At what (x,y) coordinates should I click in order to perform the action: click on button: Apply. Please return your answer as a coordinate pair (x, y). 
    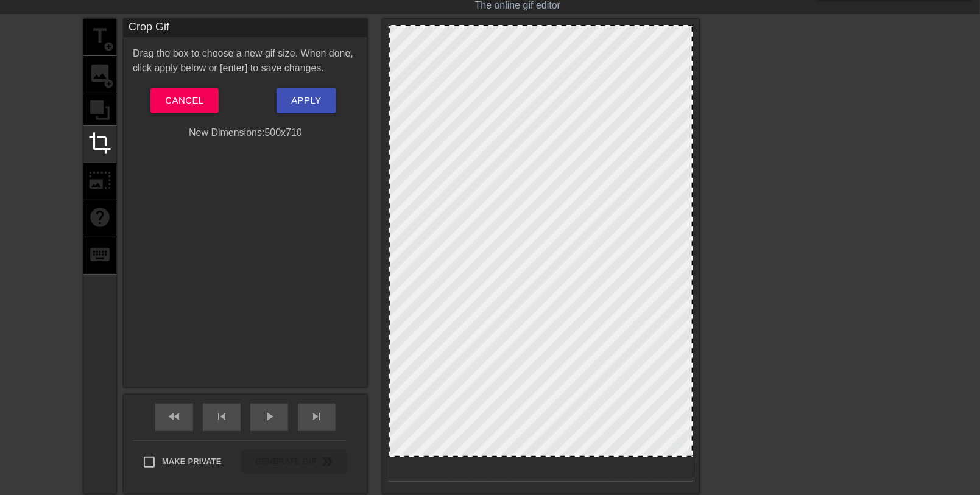
    Looking at the image, I should click on (305, 101).